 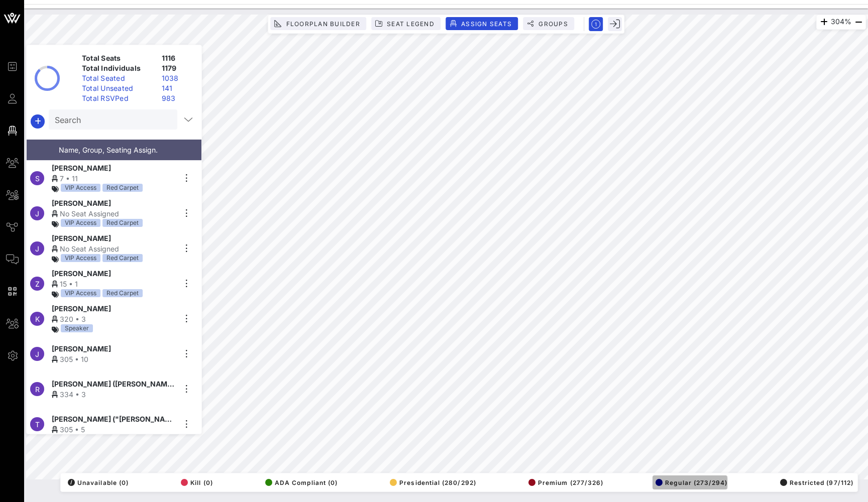 I want to click on span: Assign Seats, so click(x=486, y=24).